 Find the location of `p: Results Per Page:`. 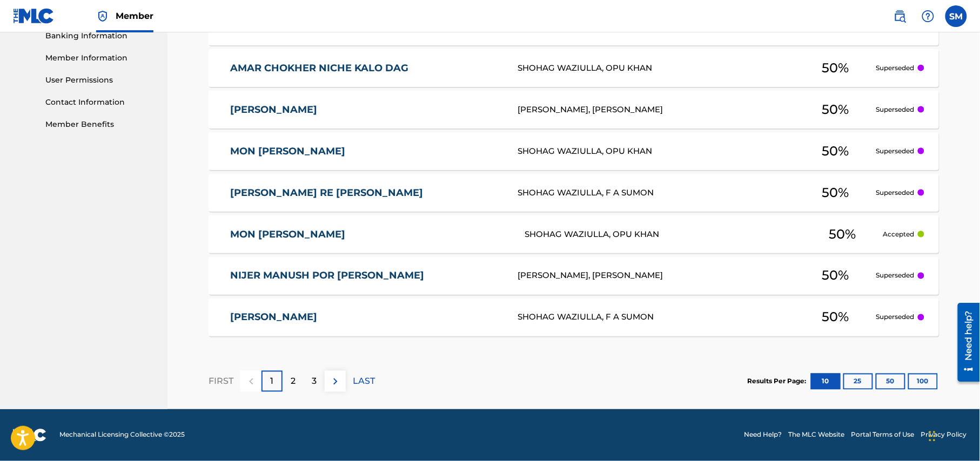

p: Results Per Page: is located at coordinates (778, 382).